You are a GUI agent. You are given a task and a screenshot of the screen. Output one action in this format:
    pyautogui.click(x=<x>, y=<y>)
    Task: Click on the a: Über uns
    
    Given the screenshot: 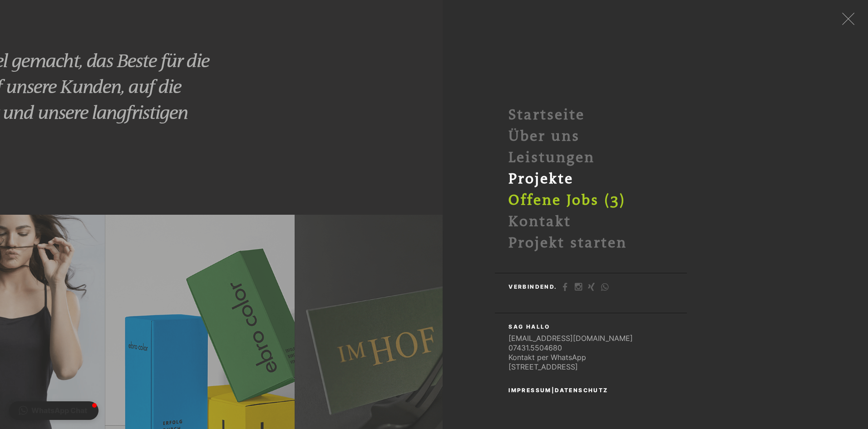 What is the action you would take?
    pyautogui.click(x=543, y=136)
    